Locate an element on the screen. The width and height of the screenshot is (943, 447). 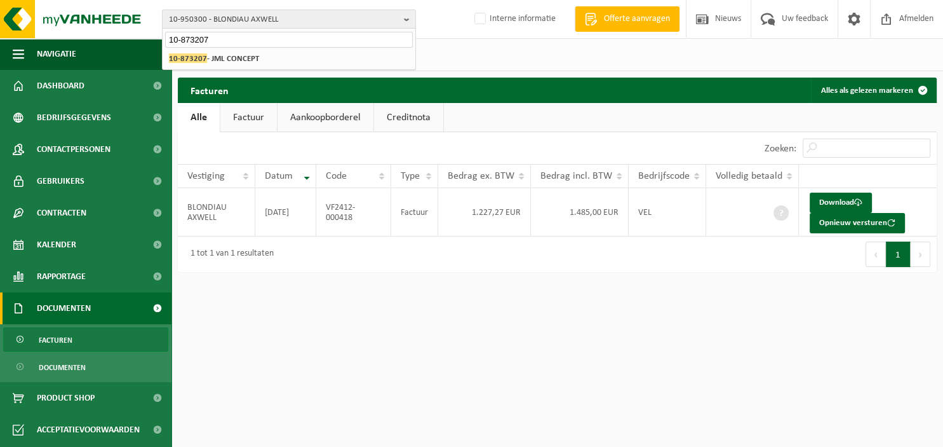
span: Facturen is located at coordinates (55, 340).